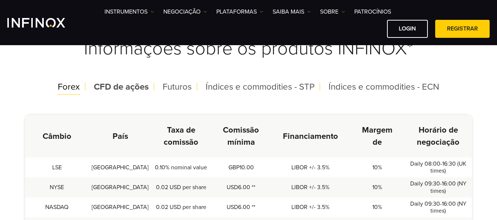  Describe the element at coordinates (438, 136) in the screenshot. I see `span: Horário de negociação` at that location.